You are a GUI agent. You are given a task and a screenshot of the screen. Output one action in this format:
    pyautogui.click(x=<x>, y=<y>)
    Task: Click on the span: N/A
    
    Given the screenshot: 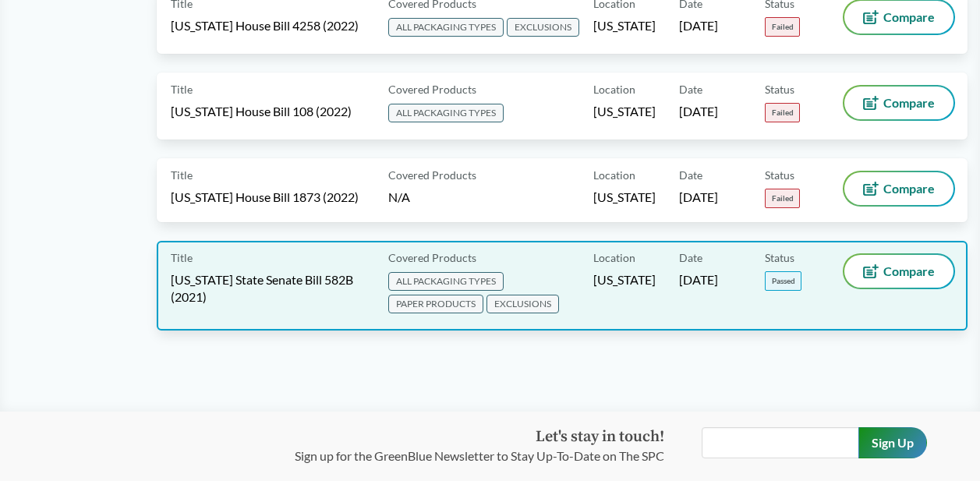 What is the action you would take?
    pyautogui.click(x=399, y=196)
    